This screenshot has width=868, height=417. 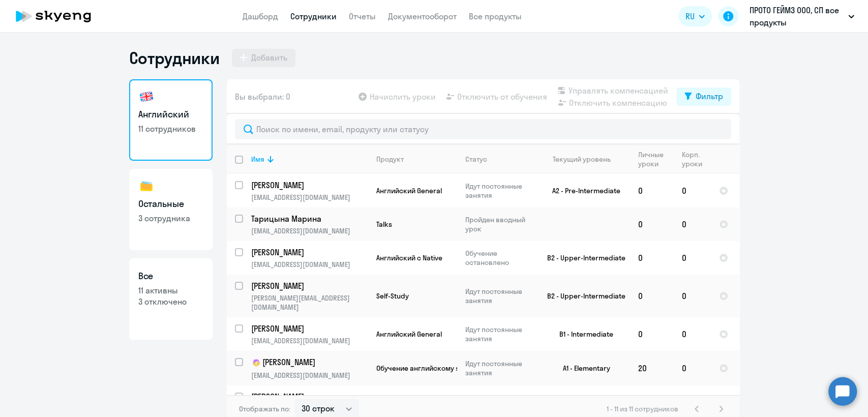 I want to click on input: Поиск по имени, email, продукту или статусу, so click(x=483, y=129).